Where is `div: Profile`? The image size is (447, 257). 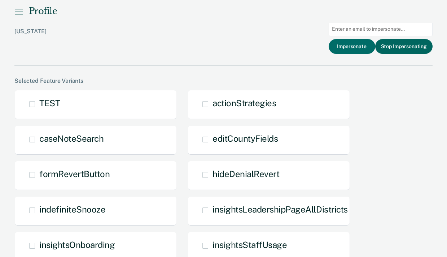 div: Profile is located at coordinates (43, 11).